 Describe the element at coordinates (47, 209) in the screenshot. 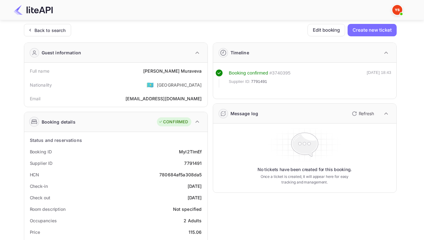

I see `div: Room description` at that location.